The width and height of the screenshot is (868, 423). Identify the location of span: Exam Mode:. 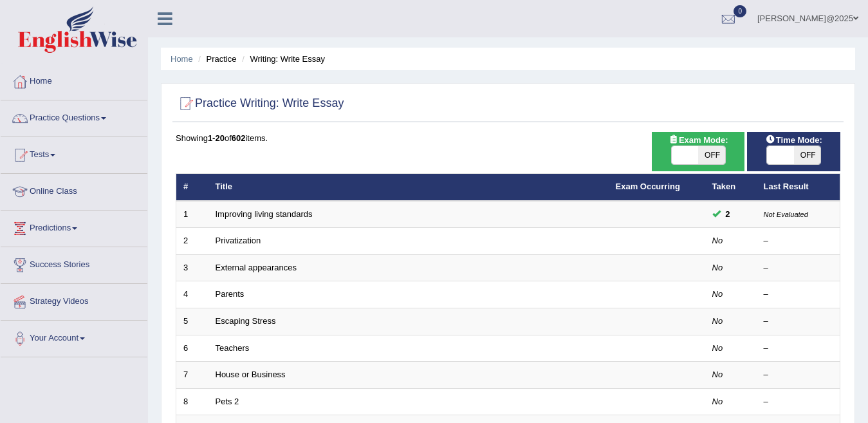
(698, 140).